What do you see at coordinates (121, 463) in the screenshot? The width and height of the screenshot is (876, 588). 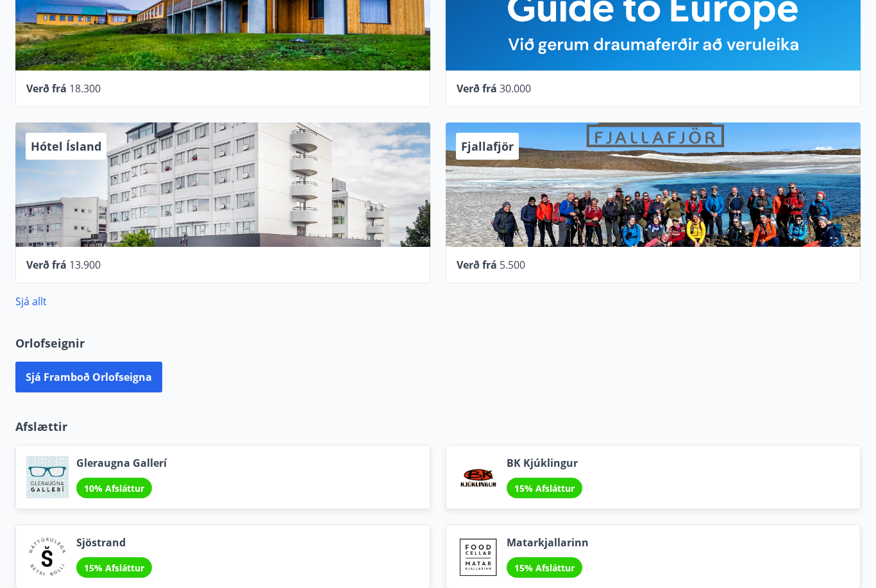 I see `span: Gleraugna Gallerí` at bounding box center [121, 463].